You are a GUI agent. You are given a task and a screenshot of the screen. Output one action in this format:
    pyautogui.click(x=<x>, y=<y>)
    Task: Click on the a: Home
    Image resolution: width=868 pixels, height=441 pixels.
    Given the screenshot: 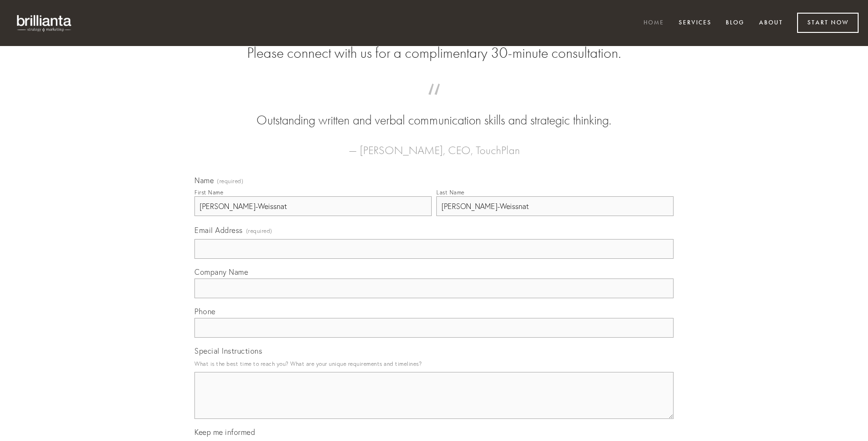 What is the action you would take?
    pyautogui.click(x=654, y=23)
    